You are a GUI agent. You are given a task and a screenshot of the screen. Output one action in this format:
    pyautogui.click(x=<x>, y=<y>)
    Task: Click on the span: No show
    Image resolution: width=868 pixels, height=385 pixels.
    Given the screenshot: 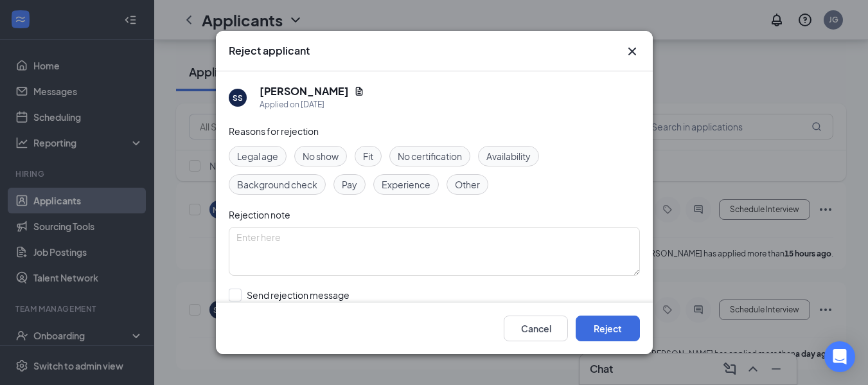 What is the action you would take?
    pyautogui.click(x=320, y=156)
    